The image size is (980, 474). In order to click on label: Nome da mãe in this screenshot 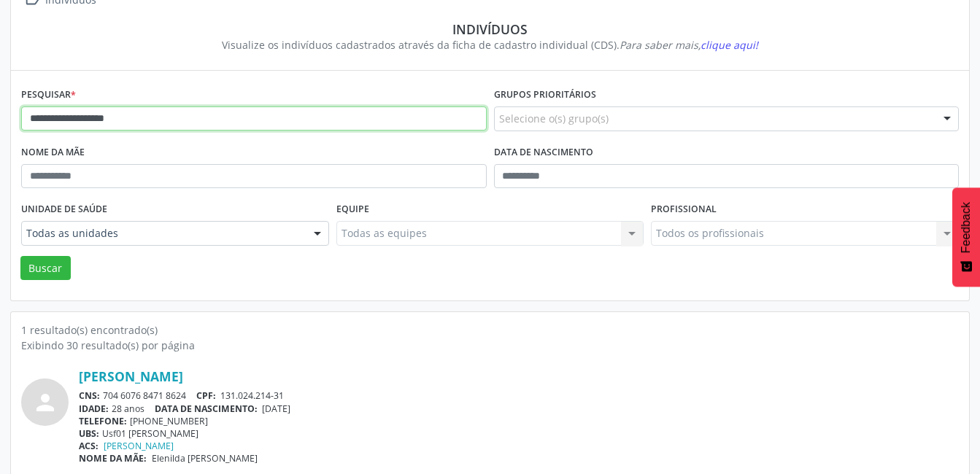, I will do `click(53, 152)`.